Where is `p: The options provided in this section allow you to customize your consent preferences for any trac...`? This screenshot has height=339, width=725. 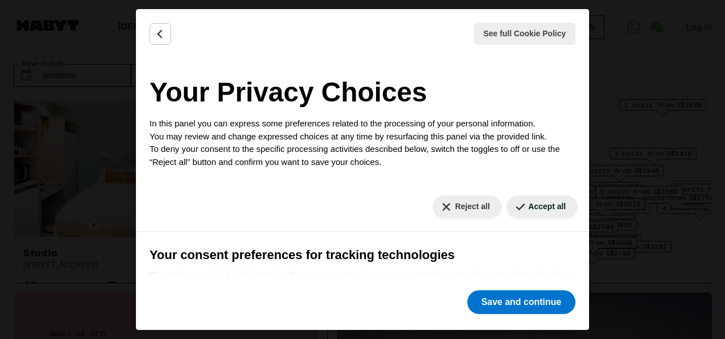
p: The options provided in this section allow you to customize your consent preferences for any trac... is located at coordinates (362, 294).